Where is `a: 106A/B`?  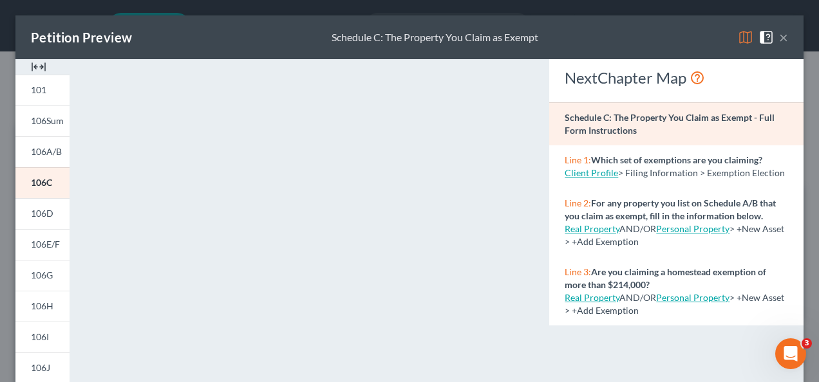 a: 106A/B is located at coordinates (42, 152).